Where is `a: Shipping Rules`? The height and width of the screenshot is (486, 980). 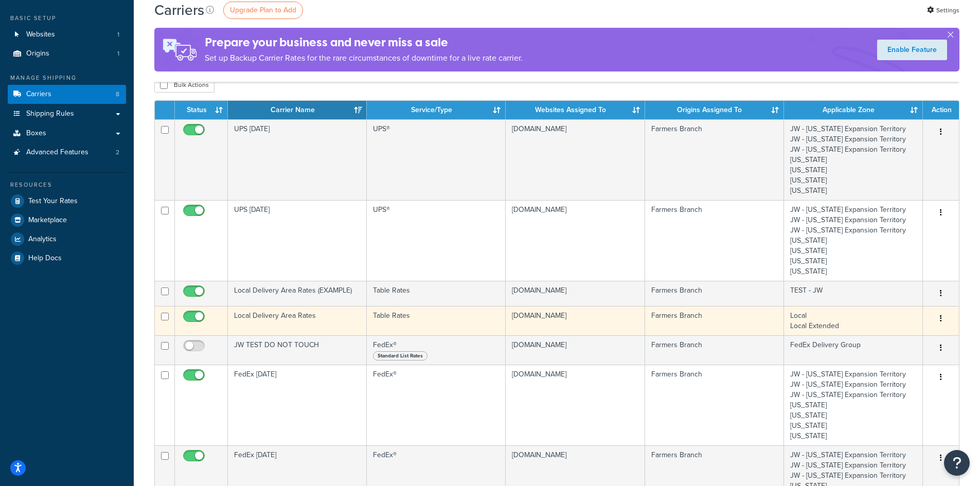
a: Shipping Rules is located at coordinates (67, 114).